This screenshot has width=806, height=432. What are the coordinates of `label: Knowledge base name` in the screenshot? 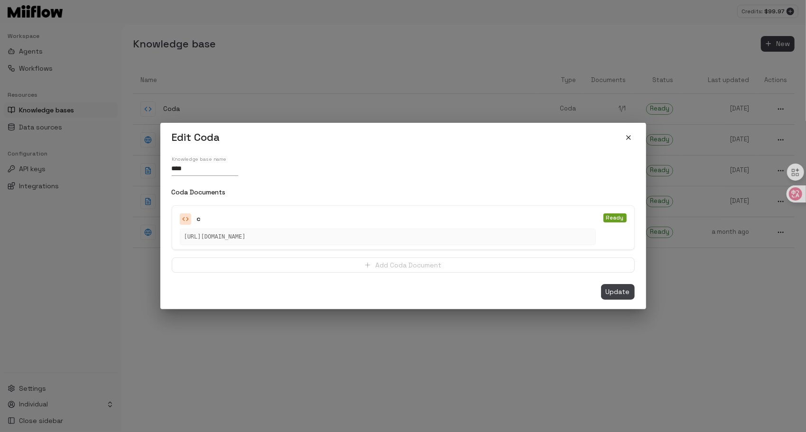 It's located at (199, 158).